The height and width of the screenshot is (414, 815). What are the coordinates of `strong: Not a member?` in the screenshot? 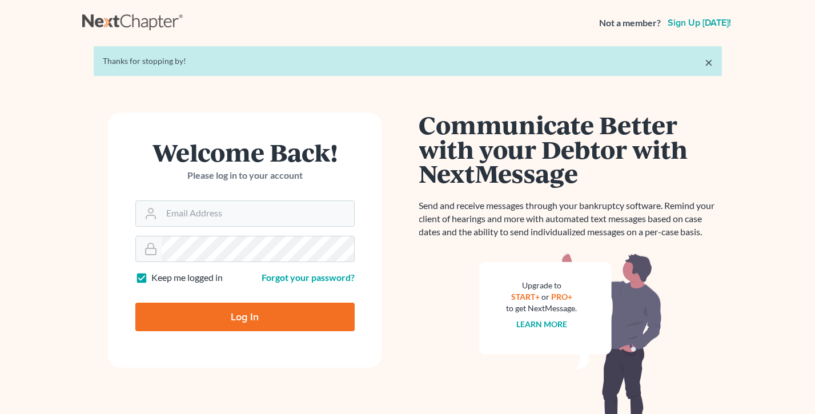 It's located at (630, 23).